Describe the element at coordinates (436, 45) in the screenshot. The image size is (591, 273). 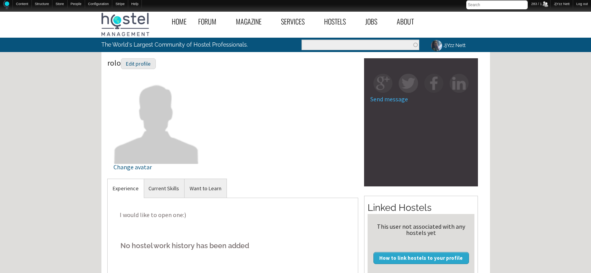
I see `img: JjYzz Nett's picture` at that location.